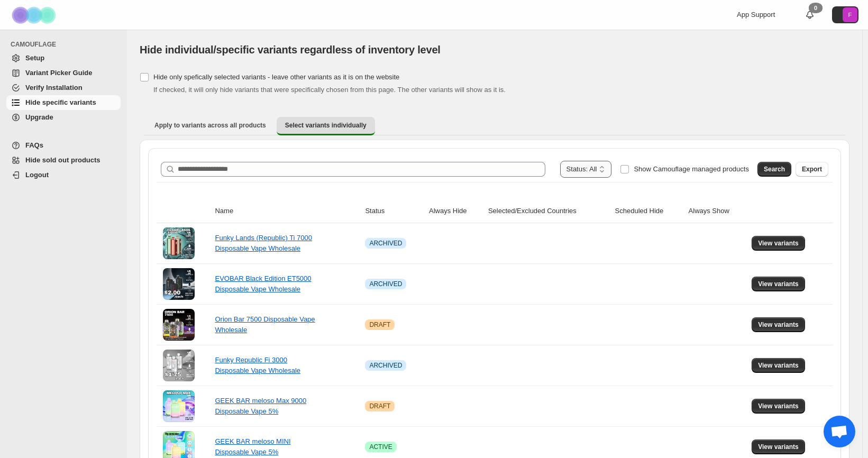 This screenshot has width=868, height=458. I want to click on span: Hide individual/specific variants regardless of inventory level, so click(290, 50).